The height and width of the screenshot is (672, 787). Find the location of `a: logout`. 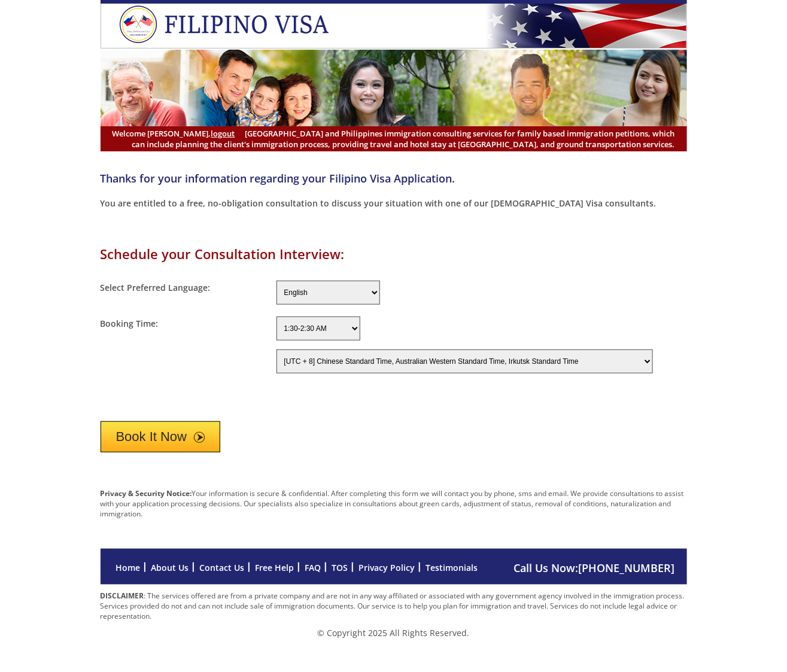

a: logout is located at coordinates (224, 134).